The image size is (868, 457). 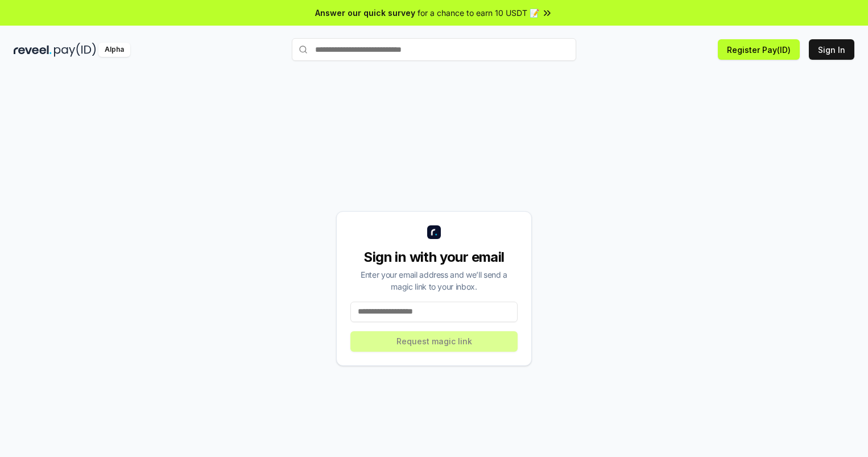 I want to click on button: Register Pay(ID), so click(x=759, y=49).